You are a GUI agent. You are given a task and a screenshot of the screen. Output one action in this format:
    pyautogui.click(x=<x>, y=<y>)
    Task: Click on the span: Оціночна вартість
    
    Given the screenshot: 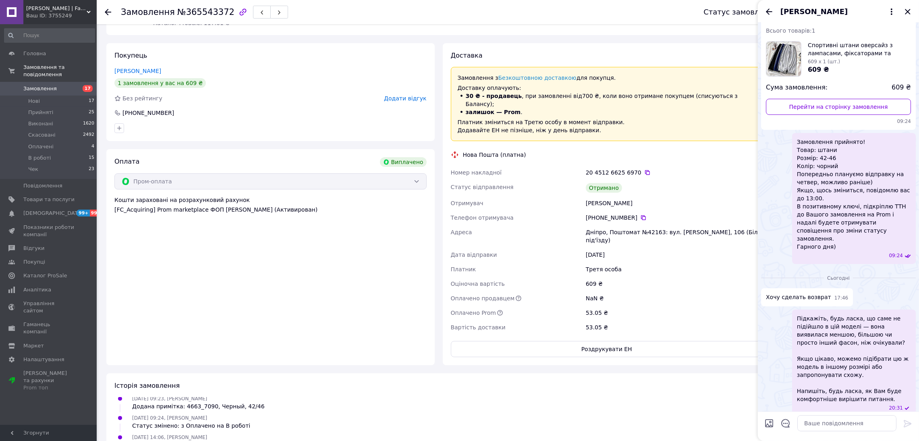 What is the action you would take?
    pyautogui.click(x=478, y=284)
    